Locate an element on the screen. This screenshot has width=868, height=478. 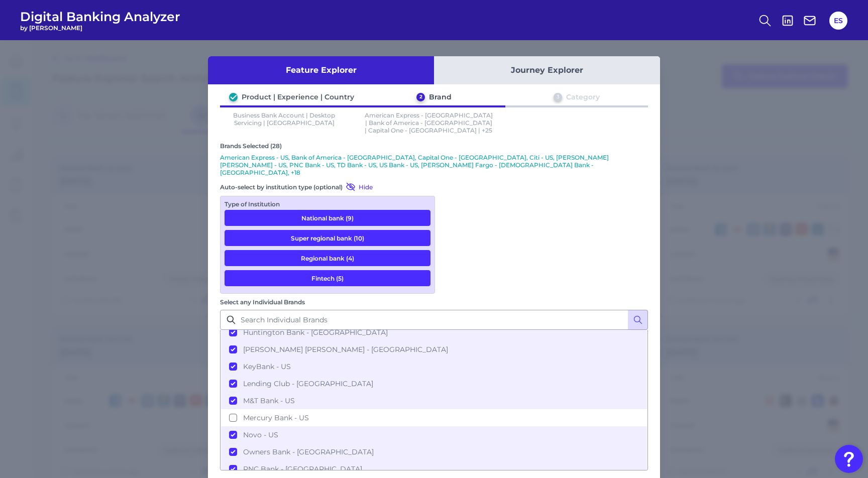
div: Brands Selected (28) is located at coordinates (434, 146).